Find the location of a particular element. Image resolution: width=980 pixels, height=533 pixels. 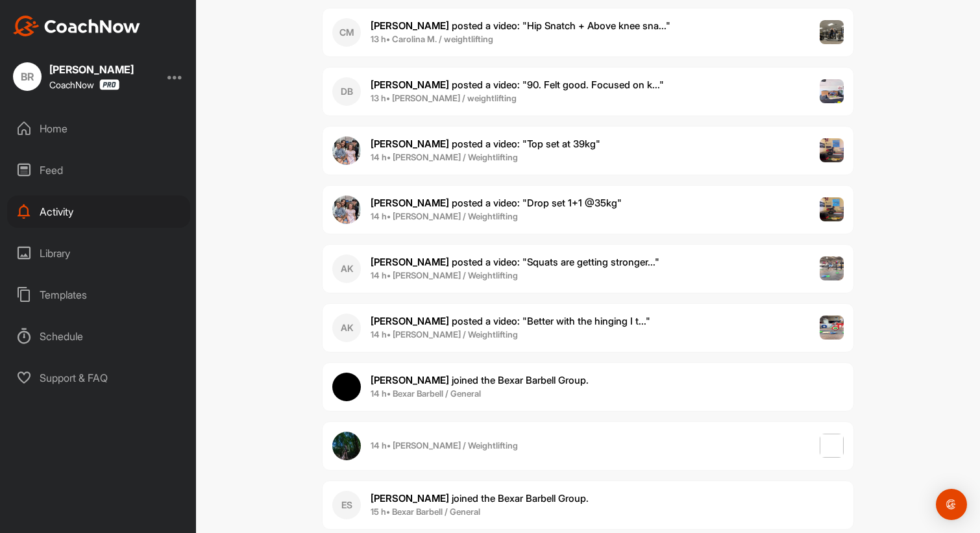

div: Activity is located at coordinates (99, 212).